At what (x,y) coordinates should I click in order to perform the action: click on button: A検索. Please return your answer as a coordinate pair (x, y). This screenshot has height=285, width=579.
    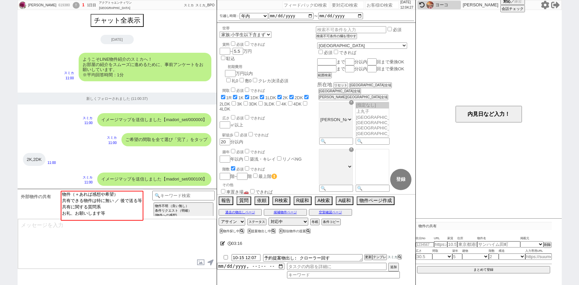
    Looking at the image, I should click on (324, 201).